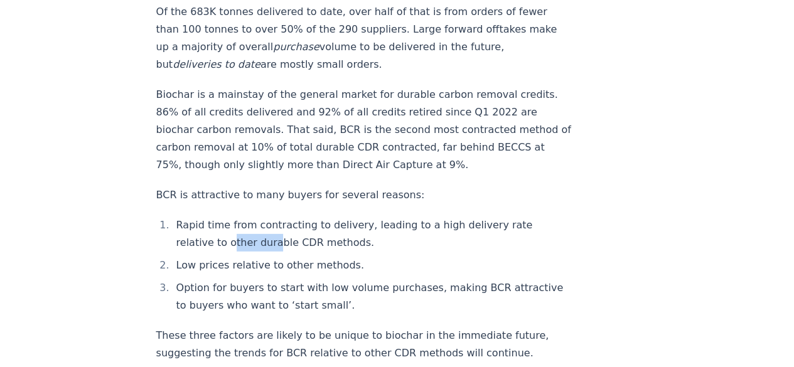 This screenshot has height=367, width=794. I want to click on em: to date, so click(242, 64).